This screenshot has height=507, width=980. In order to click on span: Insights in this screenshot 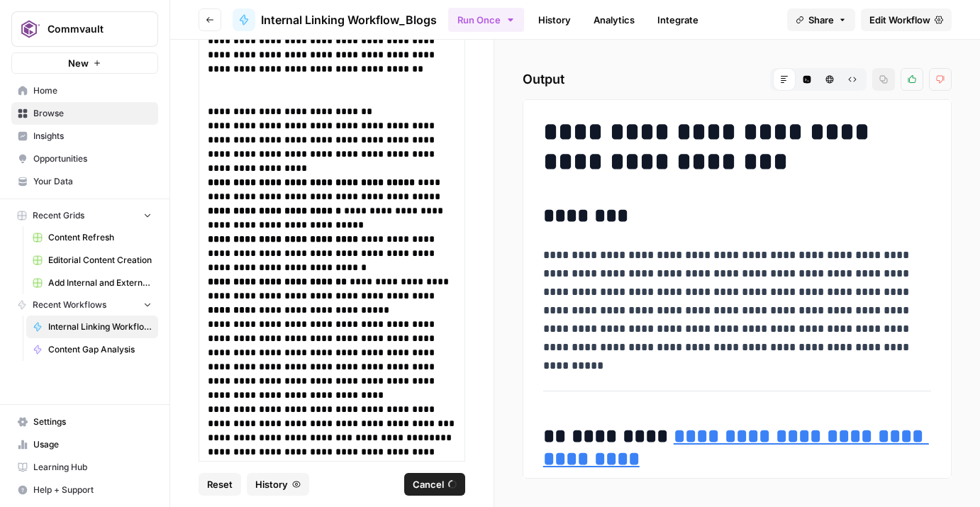, I will do `click(92, 136)`.